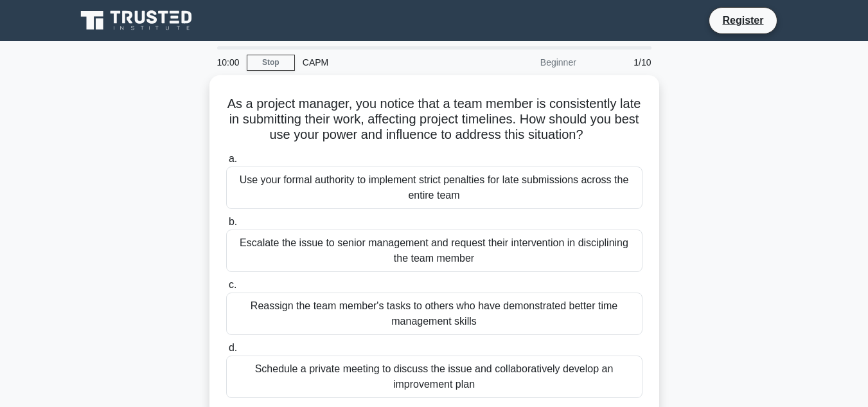 This screenshot has width=868, height=407. I want to click on div: CAPM, so click(383, 62).